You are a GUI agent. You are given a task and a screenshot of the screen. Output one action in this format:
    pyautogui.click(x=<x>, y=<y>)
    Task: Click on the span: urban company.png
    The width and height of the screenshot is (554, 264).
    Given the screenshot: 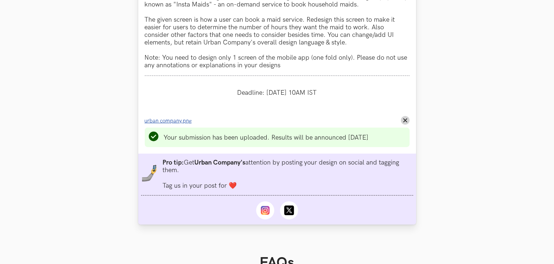 What is the action you would take?
    pyautogui.click(x=168, y=121)
    